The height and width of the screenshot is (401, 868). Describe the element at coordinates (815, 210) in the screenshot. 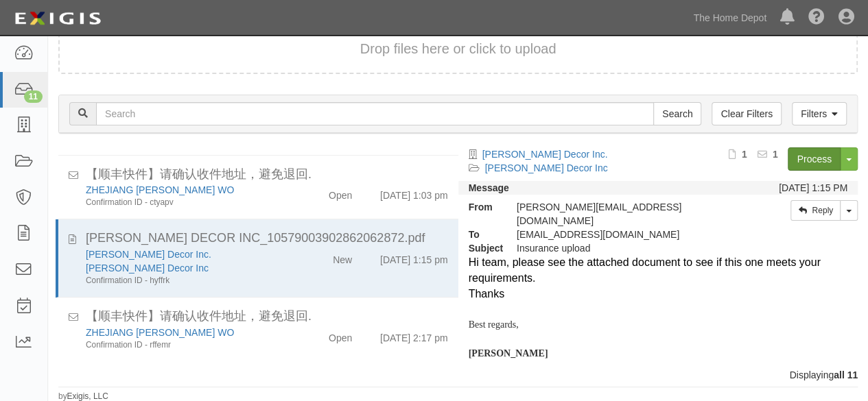

I see `a: Reply` at that location.